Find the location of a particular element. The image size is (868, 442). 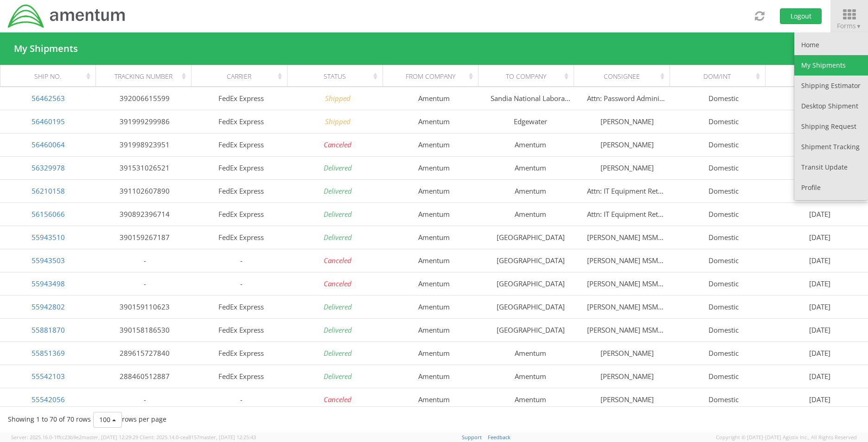

td: 390159110623 is located at coordinates (145, 307).